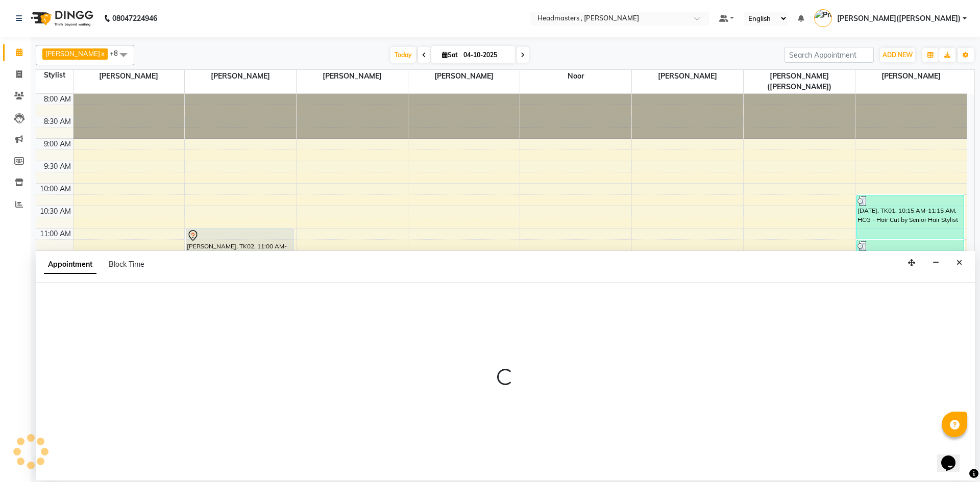 Image resolution: width=980 pixels, height=482 pixels. Describe the element at coordinates (829, 54) in the screenshot. I see `input: Search Appointment` at that location.